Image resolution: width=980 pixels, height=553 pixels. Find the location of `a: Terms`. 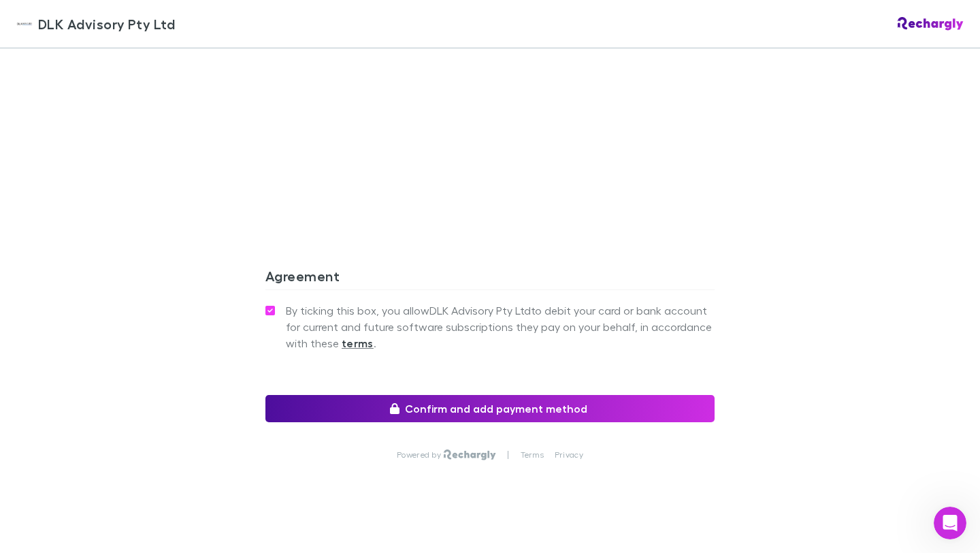

a: Terms is located at coordinates (532, 455).